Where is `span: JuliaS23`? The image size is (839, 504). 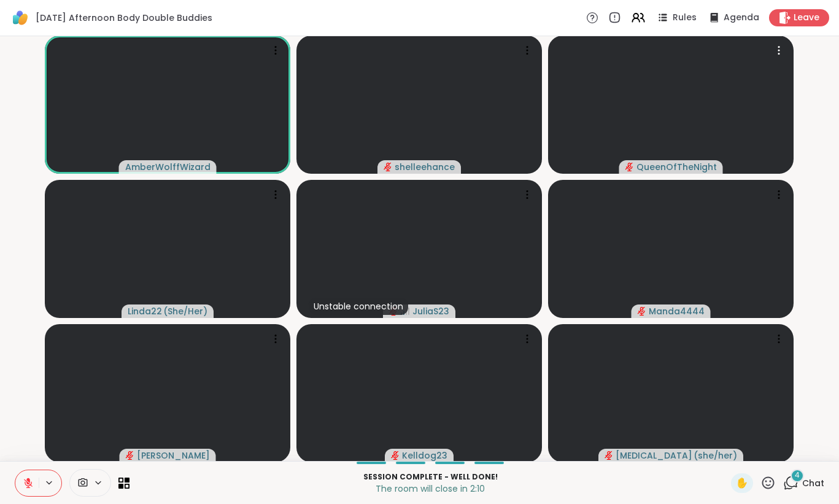
span: JuliaS23 is located at coordinates (431, 311).